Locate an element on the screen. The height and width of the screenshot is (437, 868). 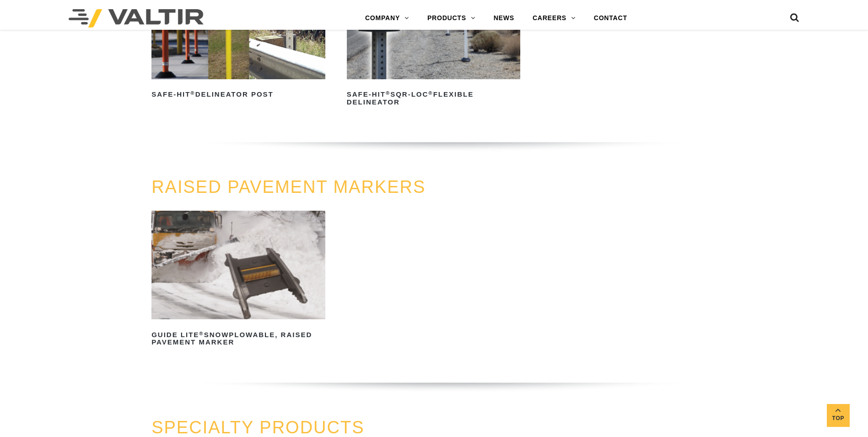
a: CONTACT is located at coordinates (611, 19).